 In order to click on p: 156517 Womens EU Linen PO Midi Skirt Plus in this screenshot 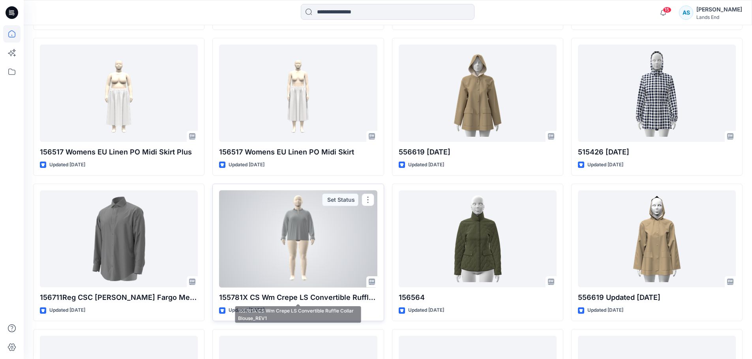, I will do `click(119, 152)`.